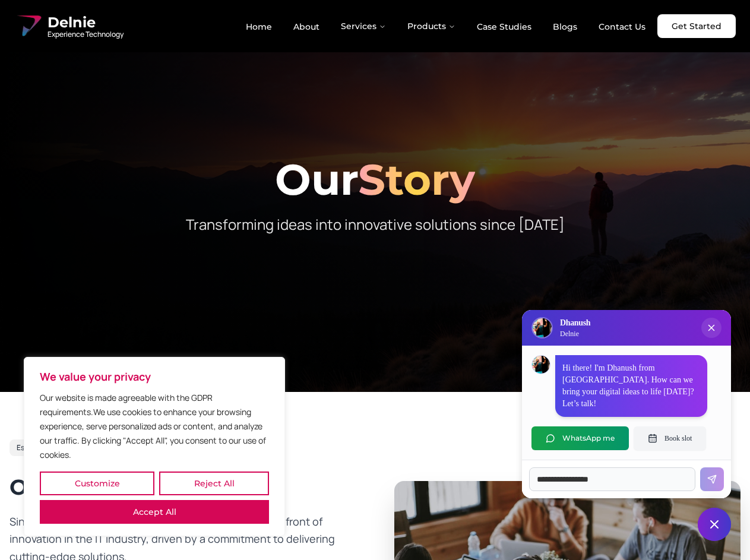  I want to click on span: Experience Technology, so click(86, 34).